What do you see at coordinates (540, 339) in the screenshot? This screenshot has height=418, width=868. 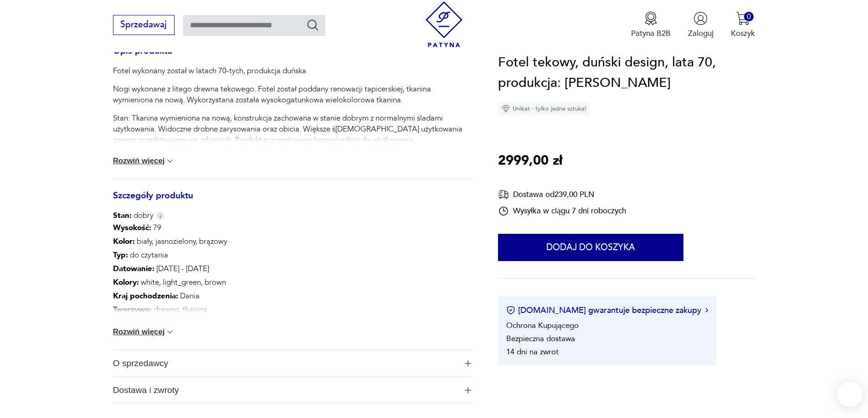 I see `li: Bezpieczna dostawa` at bounding box center [540, 339].